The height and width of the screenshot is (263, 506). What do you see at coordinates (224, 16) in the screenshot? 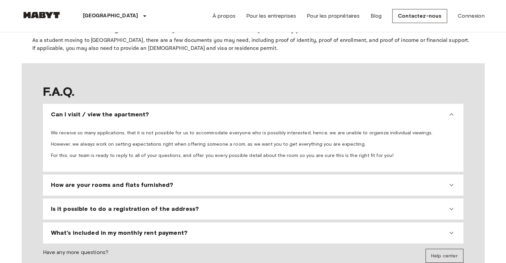
I see `a: À propos` at bounding box center [224, 16].